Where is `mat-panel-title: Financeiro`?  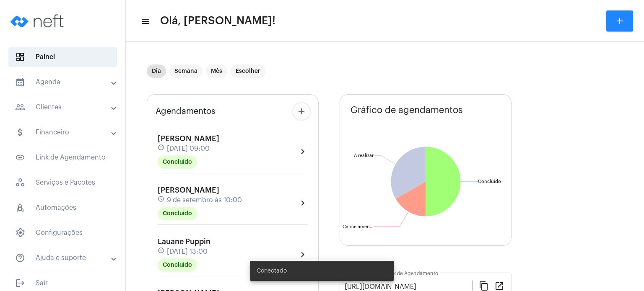 mat-panel-title: Financeiro is located at coordinates (63, 132).